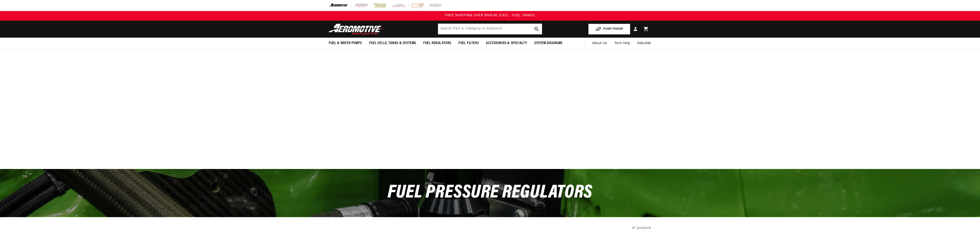 The width and height of the screenshot is (980, 244). What do you see at coordinates (345, 43) in the screenshot?
I see `span: Fuel & Water Pumps` at bounding box center [345, 43].